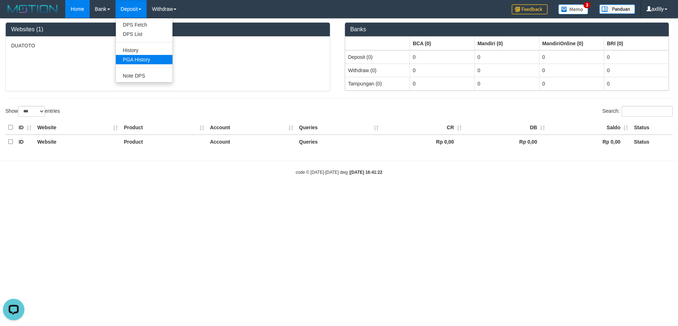 This screenshot has height=326, width=678. What do you see at coordinates (33, 9) in the screenshot?
I see `img: MOTION_logo.png` at bounding box center [33, 9].